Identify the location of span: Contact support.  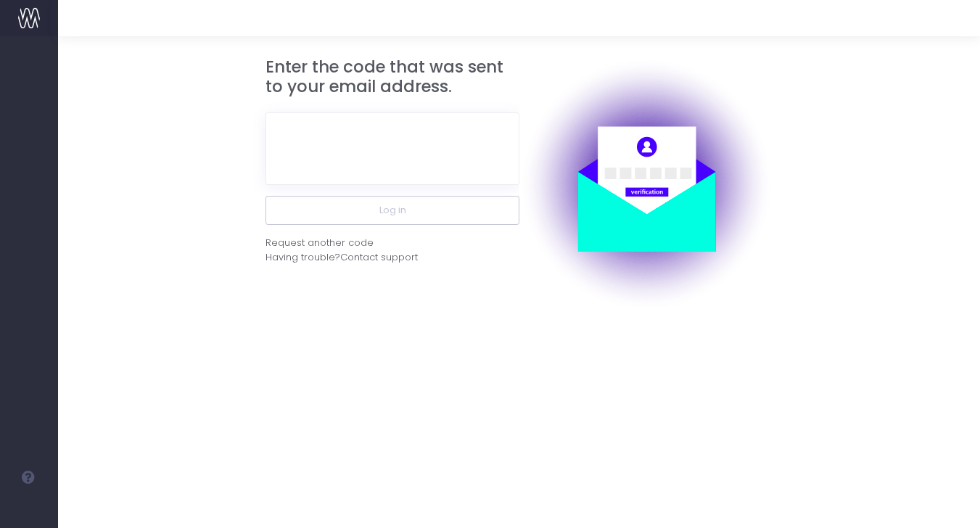
(378, 257).